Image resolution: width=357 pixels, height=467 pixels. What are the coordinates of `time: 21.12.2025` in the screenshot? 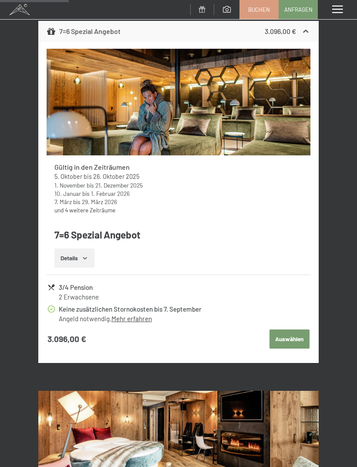 It's located at (119, 185).